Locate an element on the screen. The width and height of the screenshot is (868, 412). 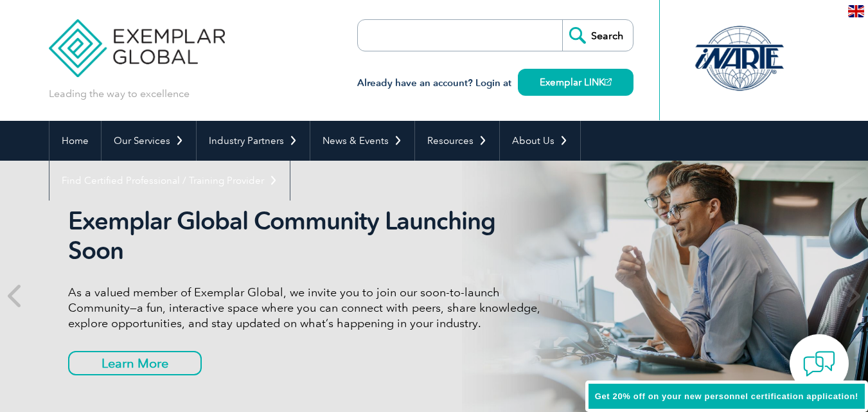
a: Home is located at coordinates (75, 141).